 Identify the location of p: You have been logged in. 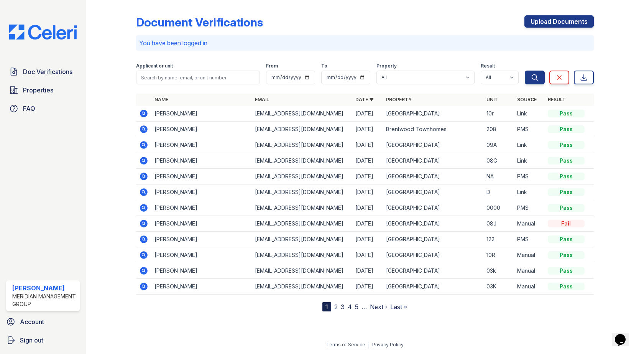
(365, 43).